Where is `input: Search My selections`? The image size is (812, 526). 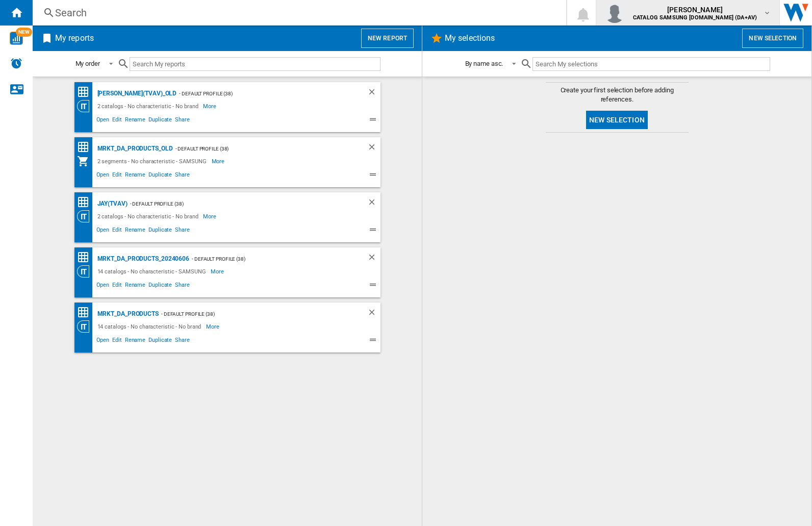 input: Search My selections is located at coordinates (651, 64).